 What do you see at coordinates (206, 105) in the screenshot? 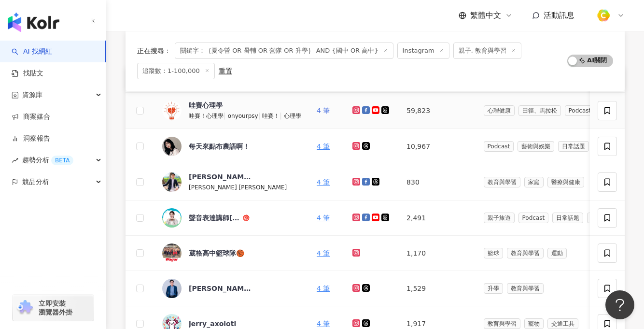
I see `div: 哇賽心理學` at bounding box center [206, 105].